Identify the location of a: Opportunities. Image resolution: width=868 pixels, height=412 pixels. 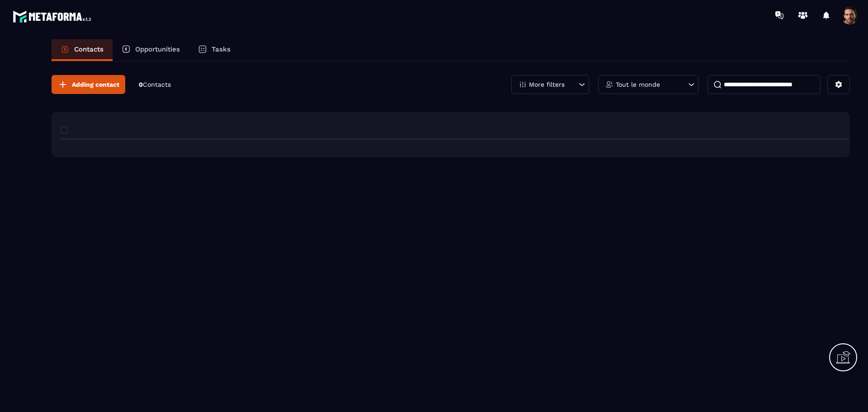
(151, 50).